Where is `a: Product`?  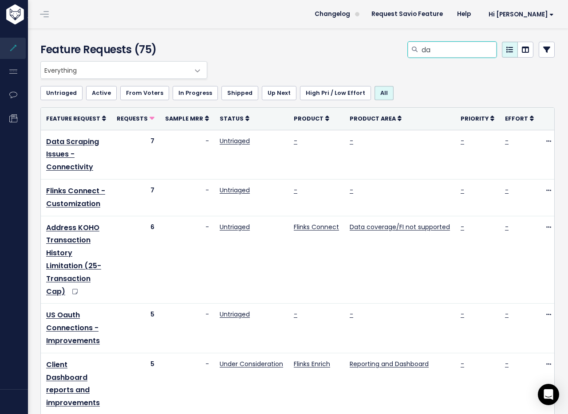 a: Product is located at coordinates (311, 118).